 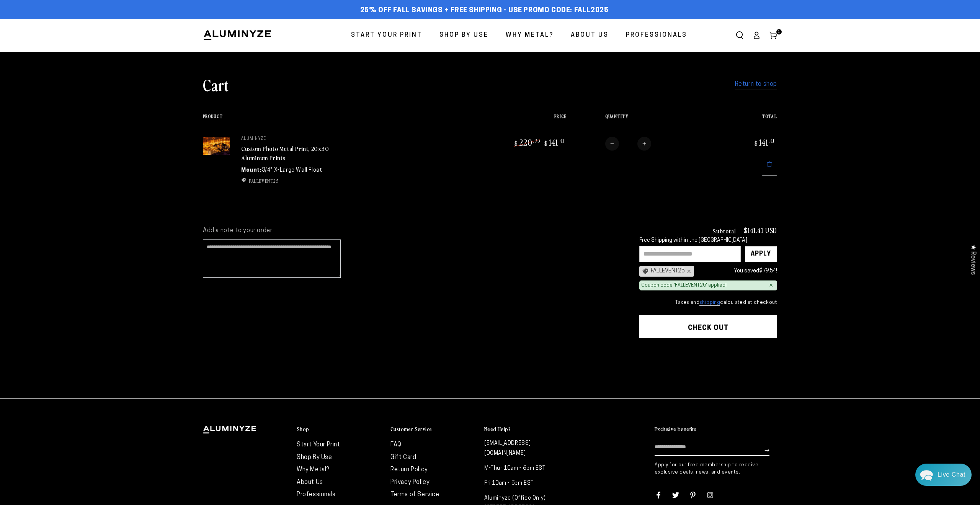 What do you see at coordinates (747, 120) in the screenshot?
I see `th: Total` at bounding box center [747, 120].